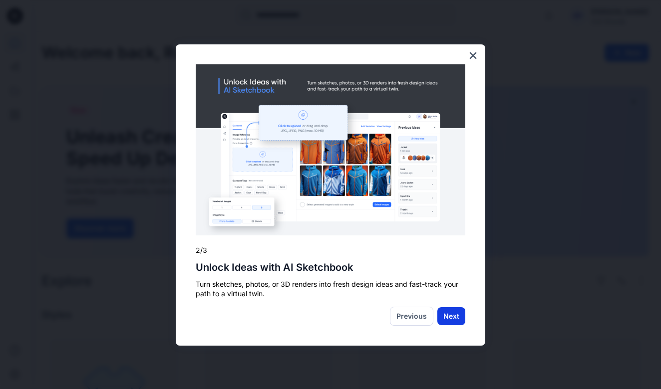  Describe the element at coordinates (411, 317) in the screenshot. I see `button: Previous` at that location.